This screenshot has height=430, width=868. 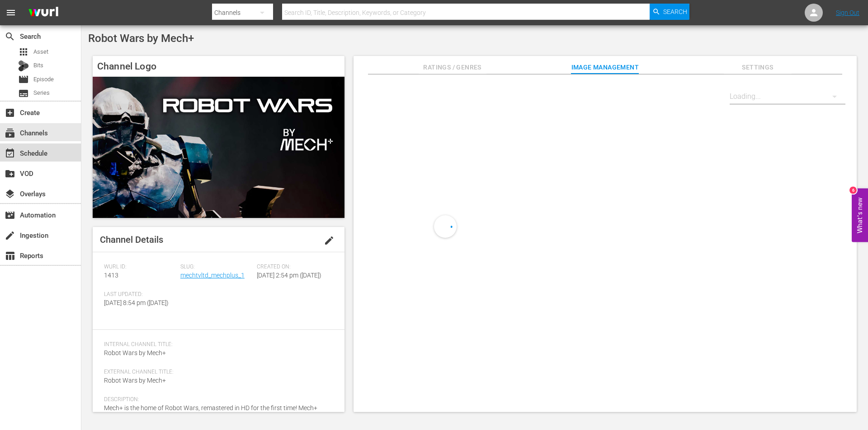 I want to click on span: Bits, so click(x=39, y=66).